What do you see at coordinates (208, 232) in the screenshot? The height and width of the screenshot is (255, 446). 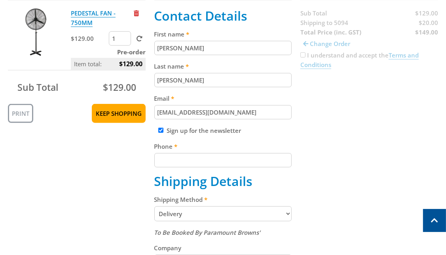 I see `em: To Be Booked By Paramount Browns'` at bounding box center [208, 232].